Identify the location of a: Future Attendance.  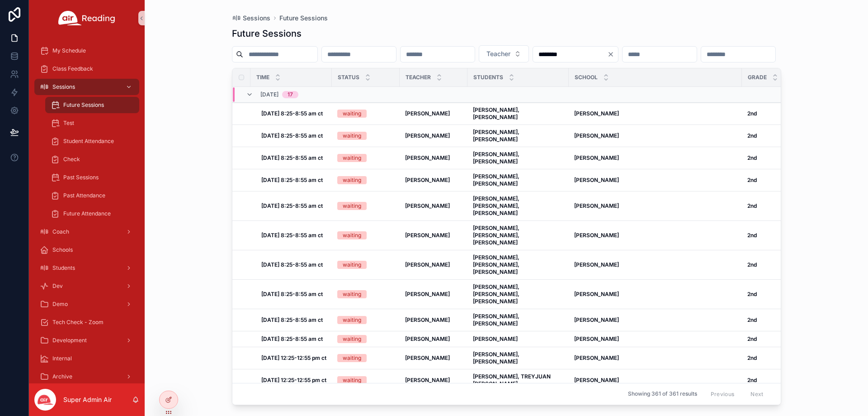
(92, 213).